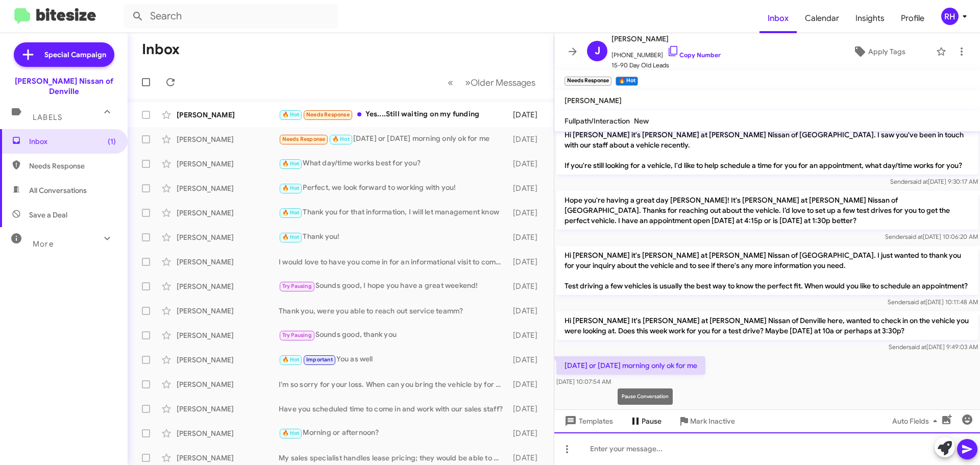  What do you see at coordinates (231, 17) in the screenshot?
I see `input: Search` at bounding box center [231, 17].